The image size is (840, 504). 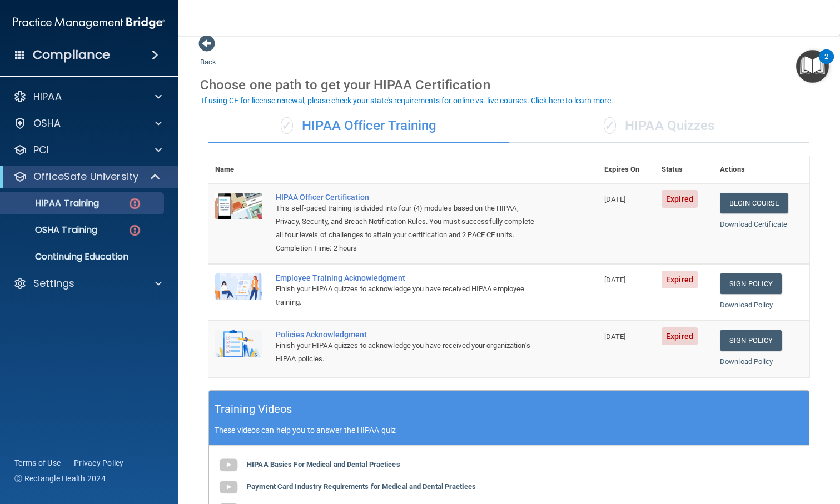 I want to click on p: Continuing Education, so click(x=83, y=257).